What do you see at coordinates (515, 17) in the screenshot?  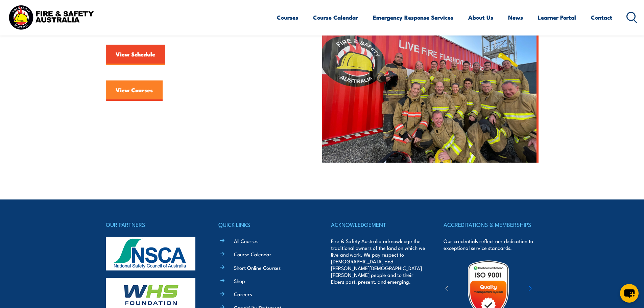 I see `a: News` at bounding box center [515, 17].